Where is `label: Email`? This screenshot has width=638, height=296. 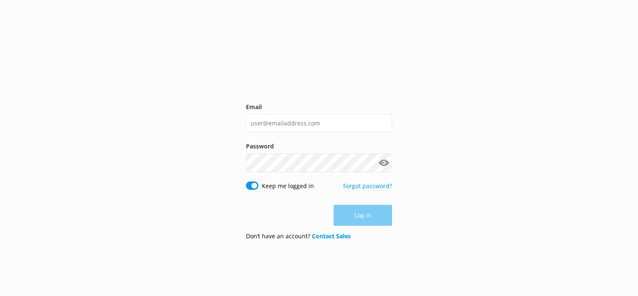 label: Email is located at coordinates (319, 107).